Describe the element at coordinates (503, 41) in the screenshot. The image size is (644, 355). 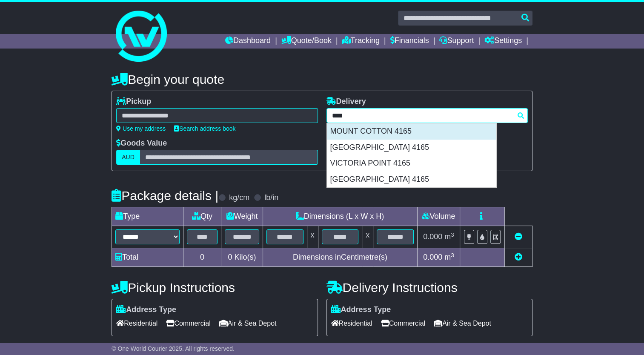
I see `a: Settings` at that location.